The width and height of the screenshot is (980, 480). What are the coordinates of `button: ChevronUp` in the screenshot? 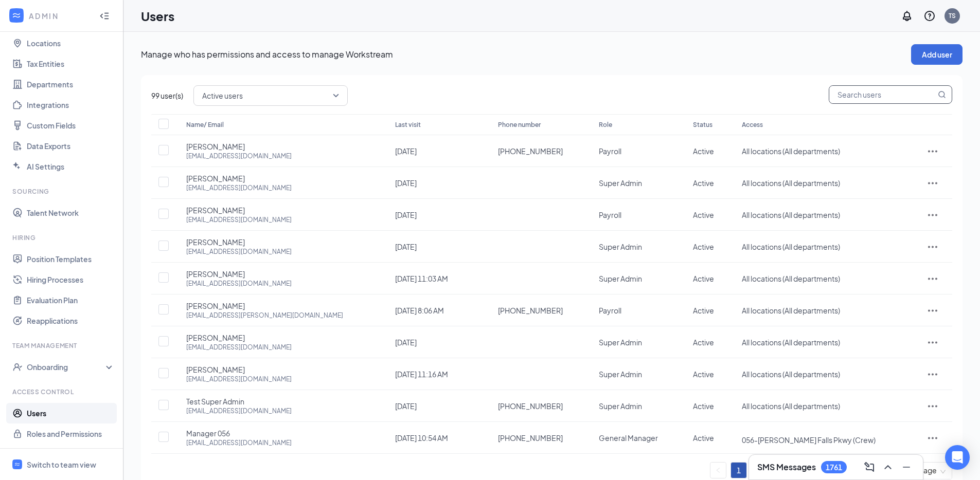 It's located at (888, 467).